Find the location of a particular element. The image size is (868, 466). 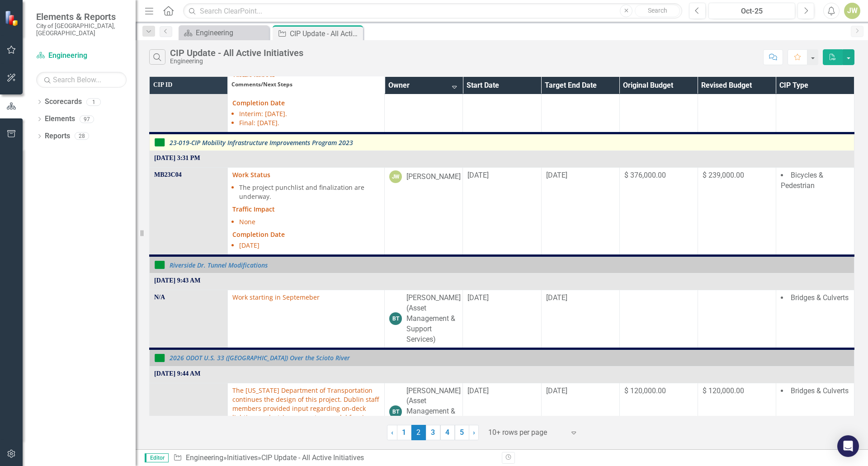

a: Riverside Dr. Tunnel Modifications is located at coordinates (510, 265).